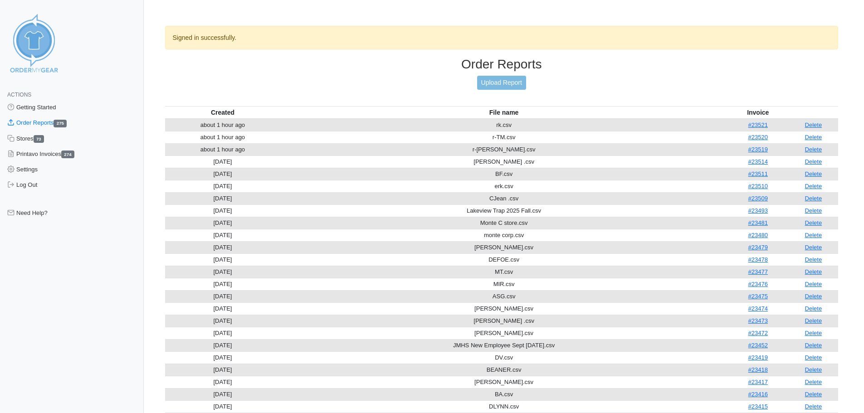 This screenshot has height=413, width=864. I want to click on a: #23519, so click(758, 149).